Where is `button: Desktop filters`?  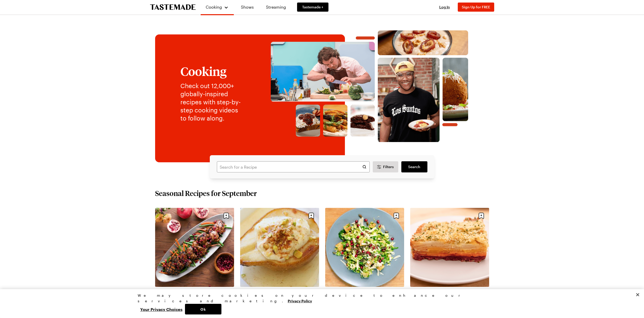
button: Desktop filters is located at coordinates (386, 167).